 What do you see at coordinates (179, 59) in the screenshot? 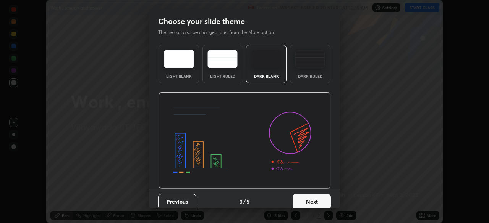
I see `img: lightTheme.e5ed3b09.svg` at bounding box center [179, 59].